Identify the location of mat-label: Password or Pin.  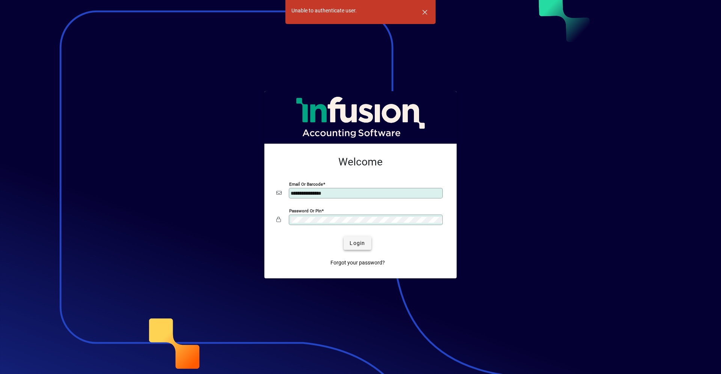
(305, 211).